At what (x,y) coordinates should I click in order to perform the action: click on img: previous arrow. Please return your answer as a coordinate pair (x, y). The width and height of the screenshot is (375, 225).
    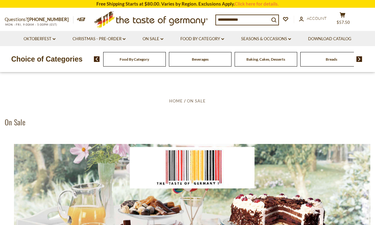
    Looking at the image, I should click on (97, 59).